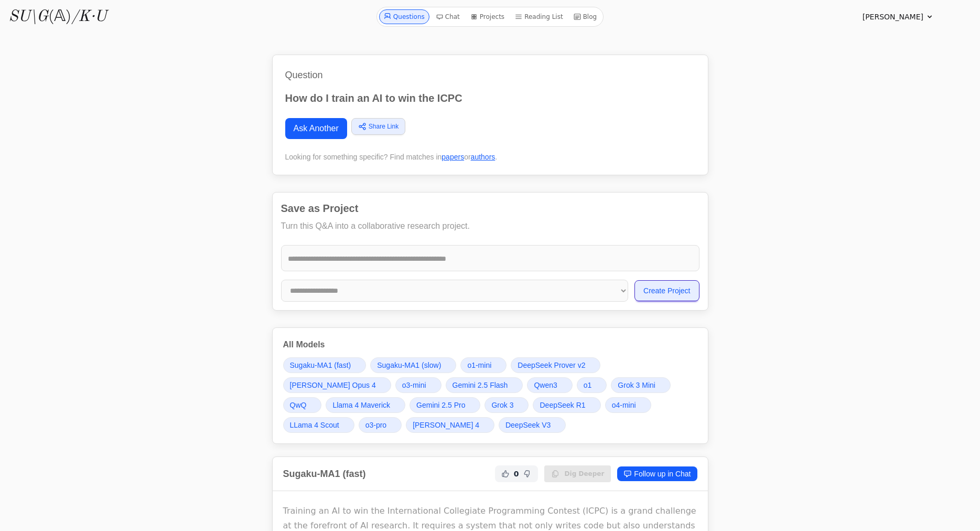 This screenshot has width=980, height=531. Describe the element at coordinates (383, 126) in the screenshot. I see `span: Share Link` at that location.